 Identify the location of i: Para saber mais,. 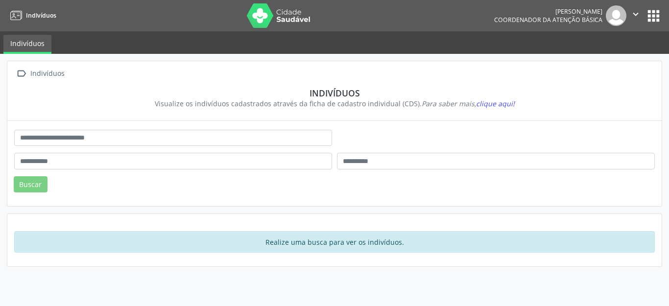
(469, 103).